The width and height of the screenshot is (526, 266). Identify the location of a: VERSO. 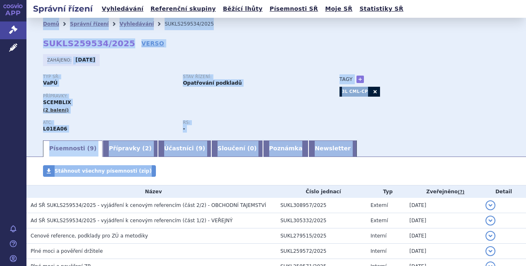
(153, 43).